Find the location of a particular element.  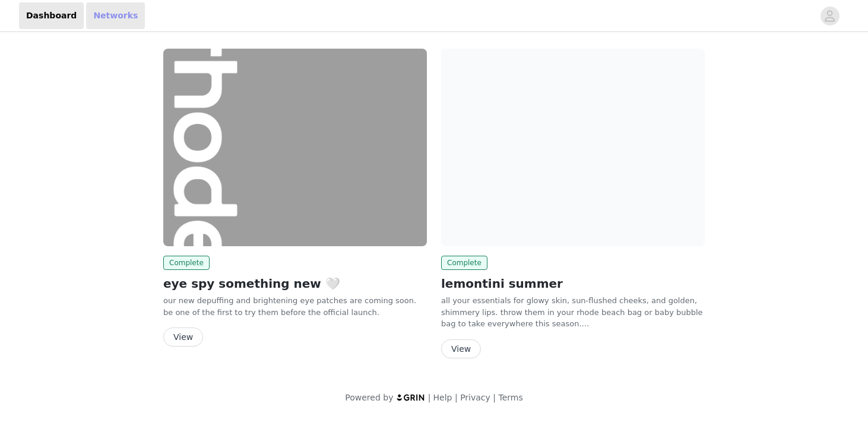

a: Terms is located at coordinates (510, 398).